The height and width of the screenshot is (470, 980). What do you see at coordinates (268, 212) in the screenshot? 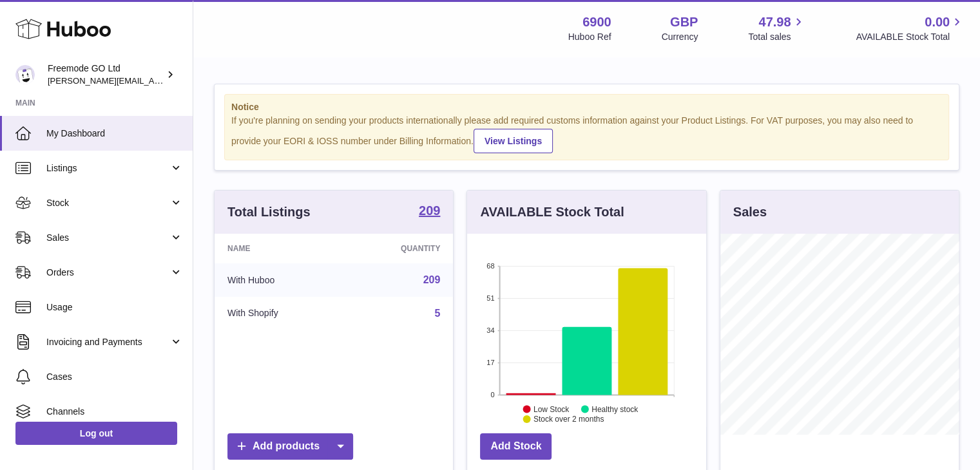
I see `h3: Total Listings` at bounding box center [268, 212].